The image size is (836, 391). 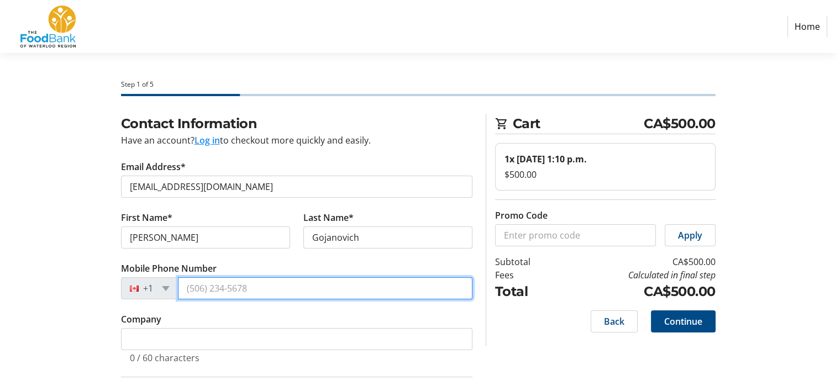 I want to click on span: Apply, so click(x=690, y=235).